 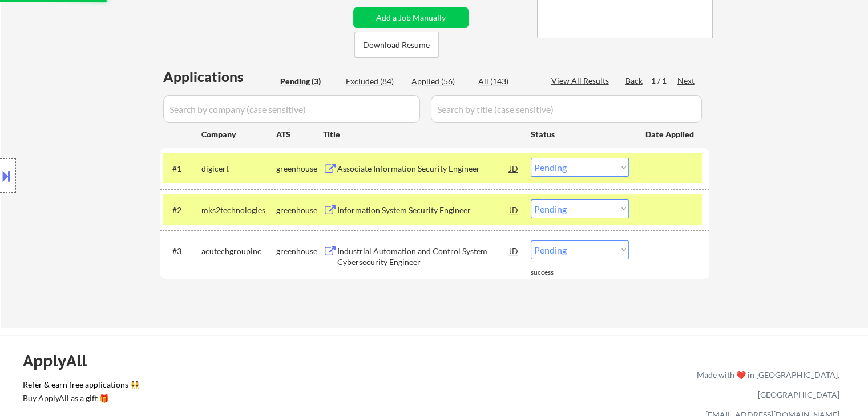 I want to click on div: Buy ApplyAll as a gift 🎁, so click(x=80, y=399).